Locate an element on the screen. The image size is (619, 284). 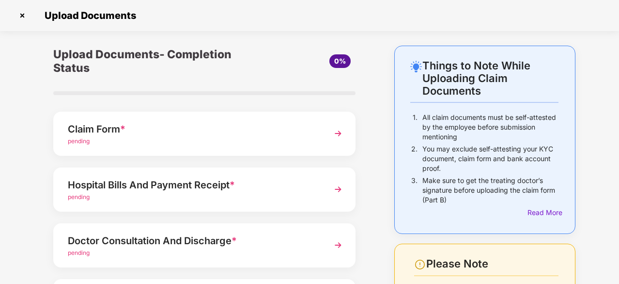
p: Make sure to get the treating doctor’s signature before uploading the claim form (Part B) is located at coordinates (490, 190).